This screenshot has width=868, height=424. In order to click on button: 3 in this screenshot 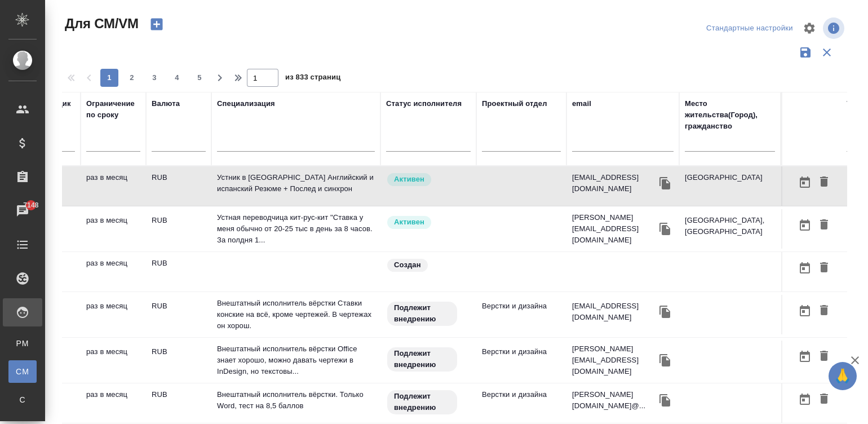, I will do `click(155, 78)`.